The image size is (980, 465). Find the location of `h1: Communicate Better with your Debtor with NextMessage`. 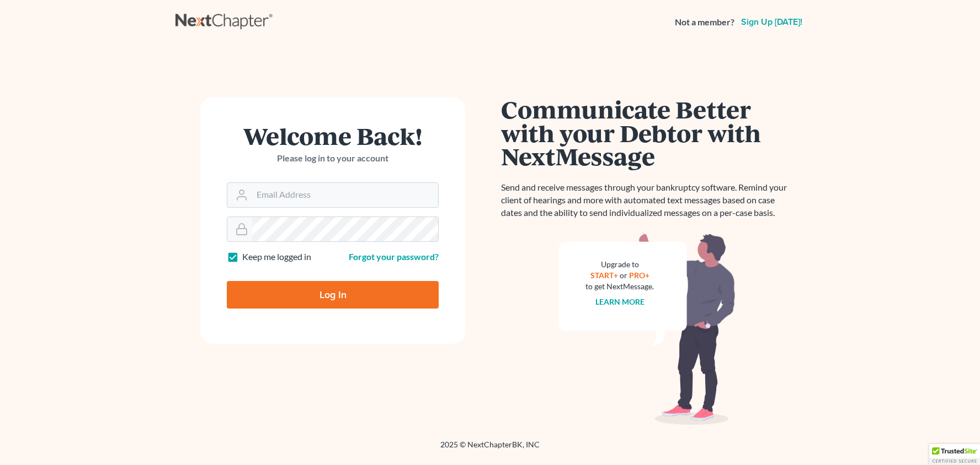

h1: Communicate Better with your Debtor with NextMessage is located at coordinates (647, 133).